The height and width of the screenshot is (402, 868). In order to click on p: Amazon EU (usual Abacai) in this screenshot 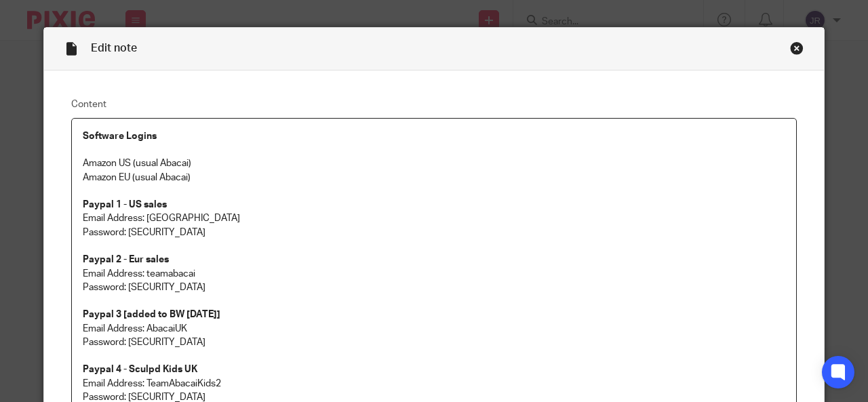, I will do `click(434, 178)`.